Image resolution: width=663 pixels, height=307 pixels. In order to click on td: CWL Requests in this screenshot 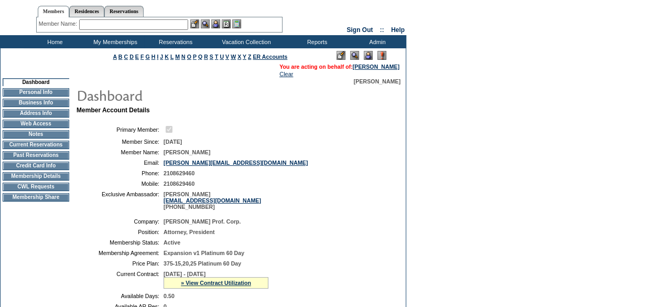, I will do `click(36, 187)`.